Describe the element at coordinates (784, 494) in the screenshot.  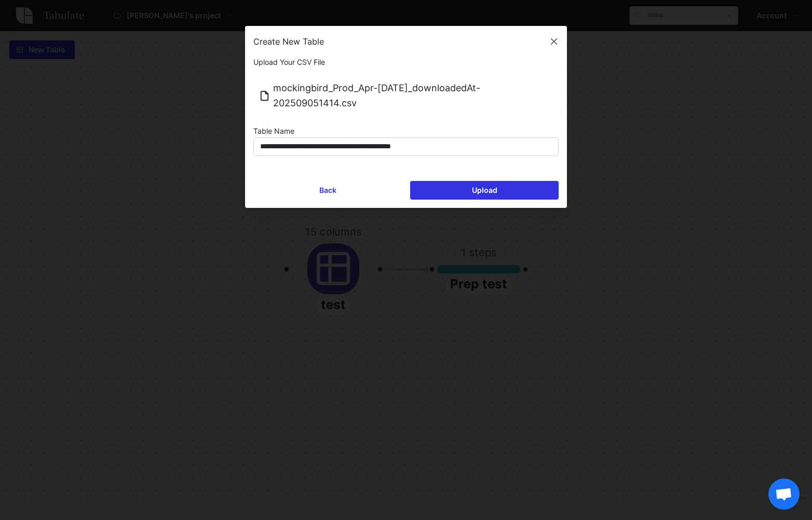
I see `div: Open chat` at that location.